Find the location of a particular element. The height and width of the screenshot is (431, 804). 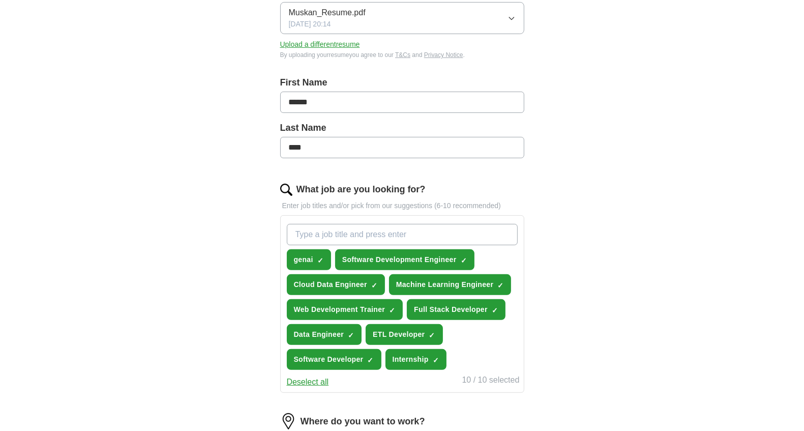

span: Web Development Trainer is located at coordinates (340, 309).